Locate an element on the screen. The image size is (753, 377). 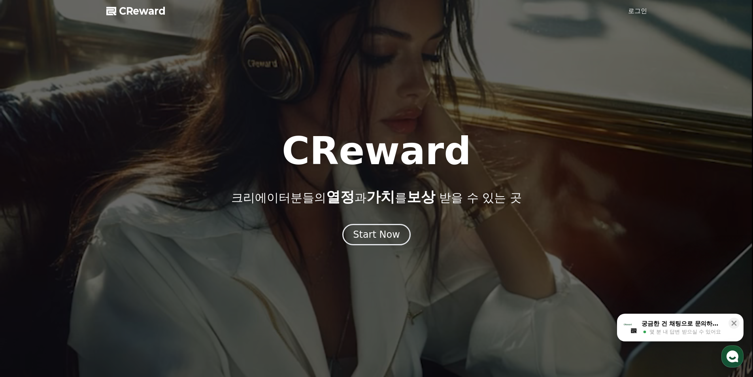
span: 보상 is located at coordinates (421, 196).